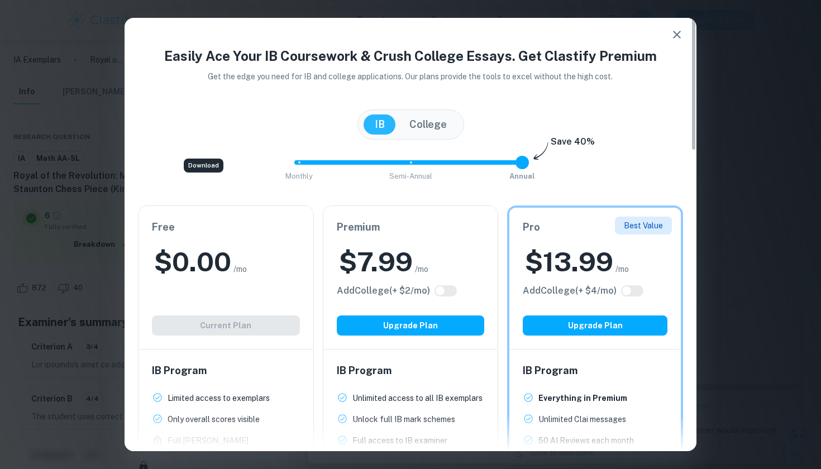  What do you see at coordinates (376, 262) in the screenshot?
I see `h2: $ 7.99` at bounding box center [376, 262].